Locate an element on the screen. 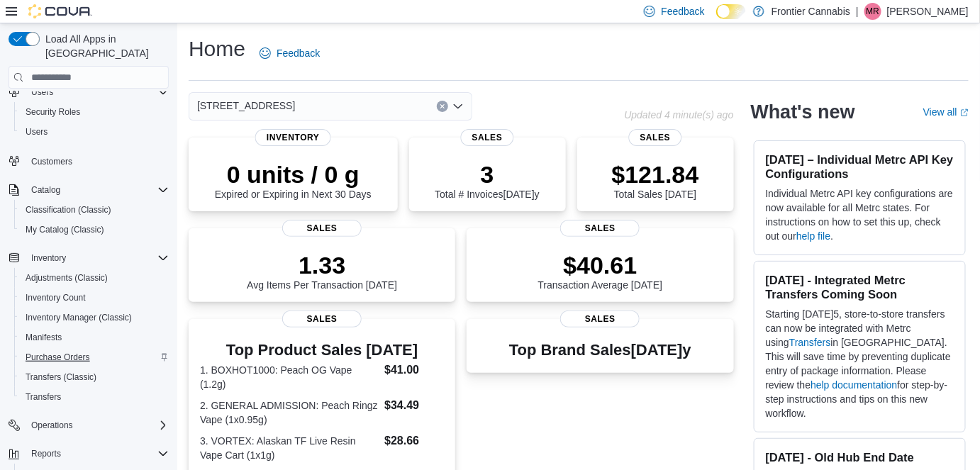  button: Purchase Orders is located at coordinates (95, 358).